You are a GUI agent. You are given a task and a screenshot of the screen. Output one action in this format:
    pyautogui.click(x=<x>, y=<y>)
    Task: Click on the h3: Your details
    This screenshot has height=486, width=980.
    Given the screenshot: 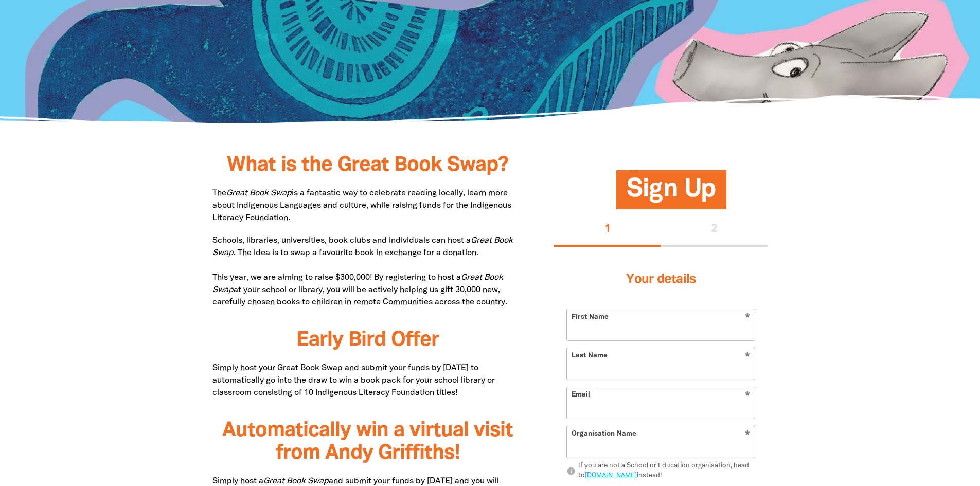 What is the action you would take?
    pyautogui.click(x=660, y=279)
    